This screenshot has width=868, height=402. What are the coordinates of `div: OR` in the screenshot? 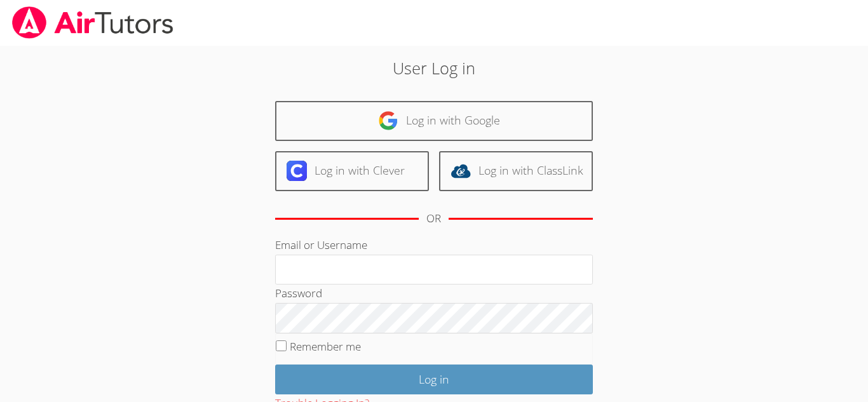 It's located at (433, 219).